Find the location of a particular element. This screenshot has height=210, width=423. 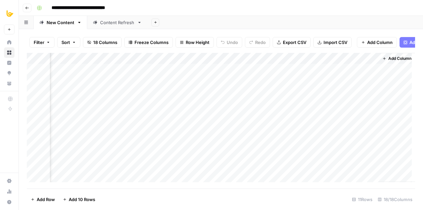

button: Import CSV is located at coordinates (333, 42).